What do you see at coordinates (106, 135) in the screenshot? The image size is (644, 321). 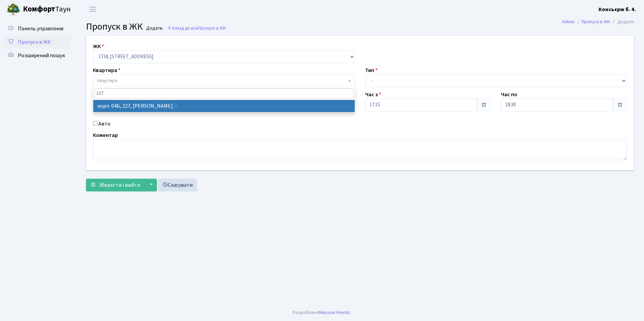 I see `label: Коментар` at bounding box center [106, 135].